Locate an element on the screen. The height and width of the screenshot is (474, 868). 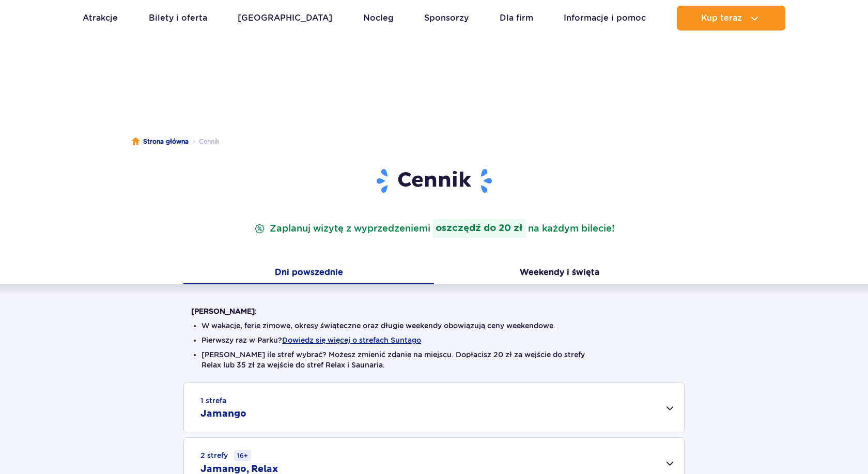
p: Zaplanuj wizytę z wyprzedzeniem na każdym bilecie! is located at coordinates (434, 228).